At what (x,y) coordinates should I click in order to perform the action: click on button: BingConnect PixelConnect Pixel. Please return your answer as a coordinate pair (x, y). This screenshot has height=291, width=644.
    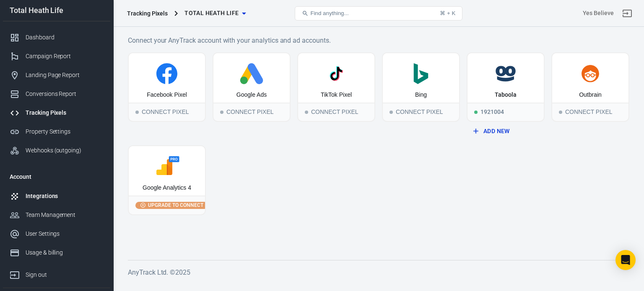
    Looking at the image, I should click on (421, 87).